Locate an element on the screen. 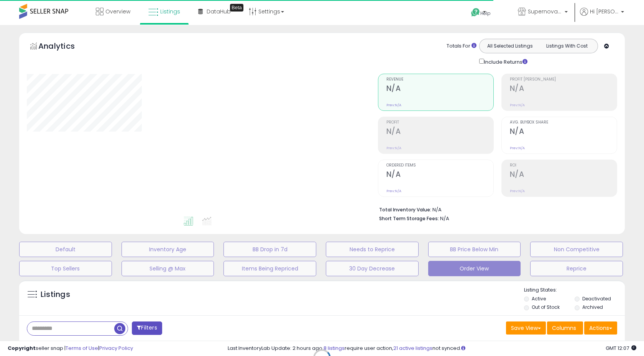  div: seller snap | | is located at coordinates (70, 348).